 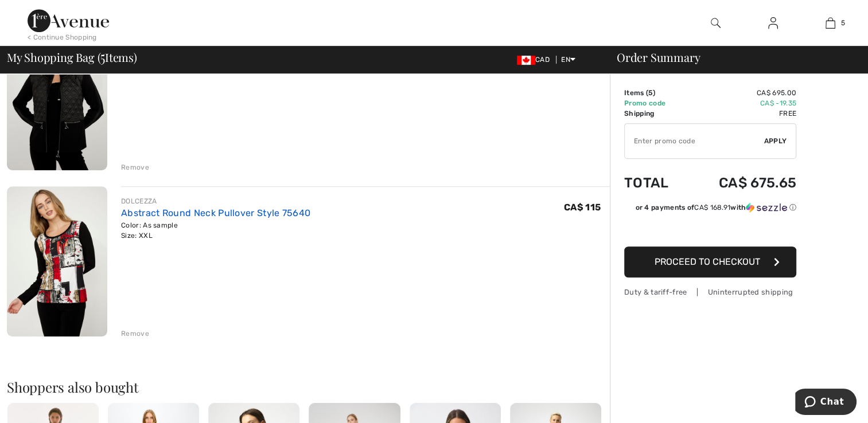 I want to click on div: Order Summary, so click(x=732, y=57).